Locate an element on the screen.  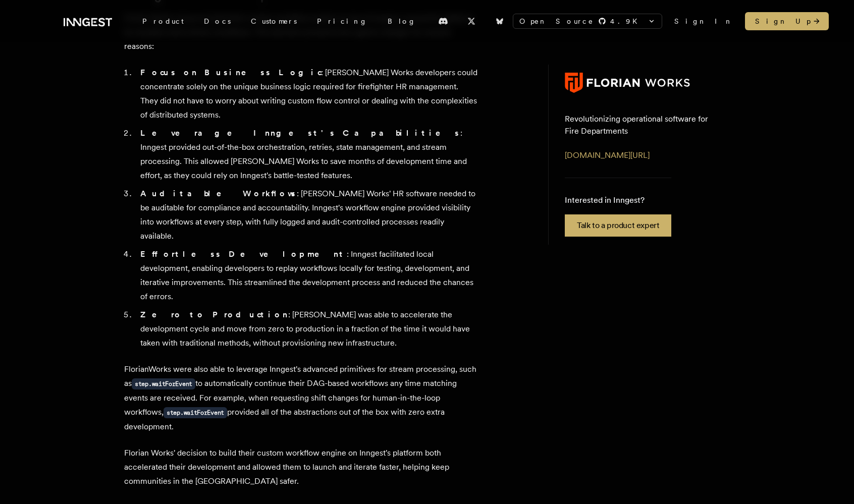
a: X is located at coordinates (472, 21).